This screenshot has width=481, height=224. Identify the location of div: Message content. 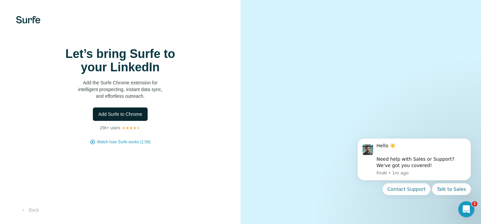
(74, 23).